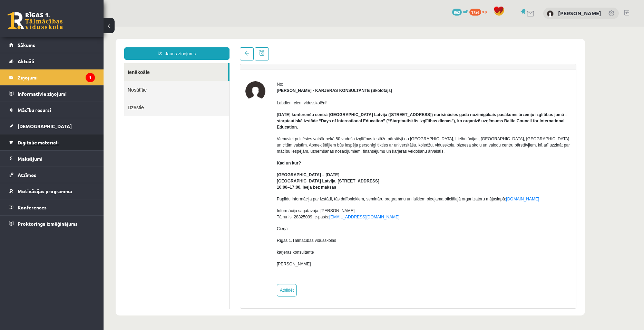  What do you see at coordinates (321, 173) in the screenshot?
I see `p: Papildu informācija par izstādi, tās dalībniekiem, semināru programmu un laikiem pieejama oficiāl...` at bounding box center [321, 173].